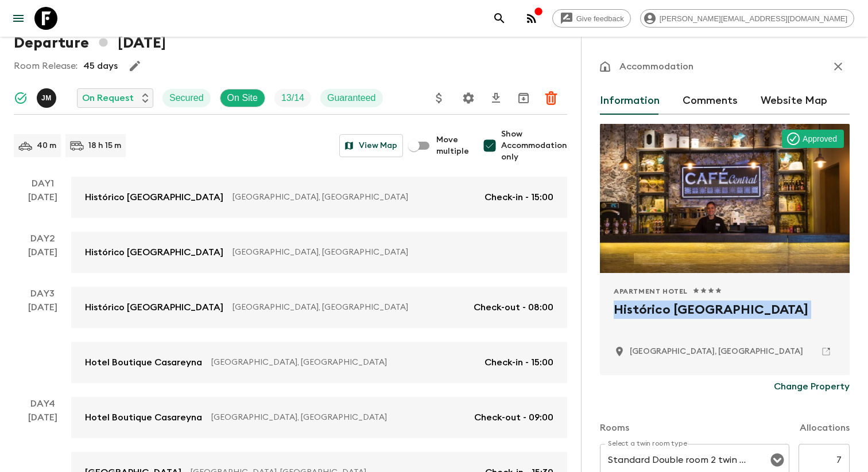  Describe the element at coordinates (551, 98) in the screenshot. I see `button: Delete` at that location.